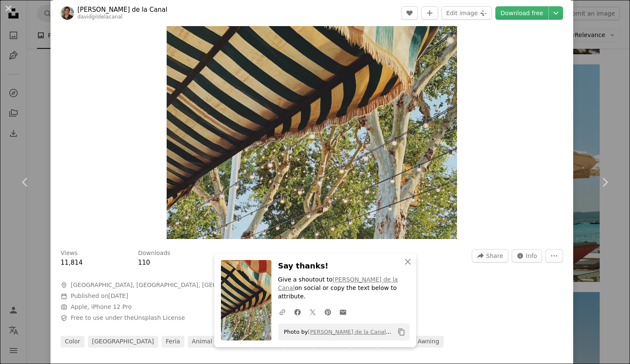 The width and height of the screenshot is (630, 364). Describe the element at coordinates (467, 13) in the screenshot. I see `button: Edit image` at that location.